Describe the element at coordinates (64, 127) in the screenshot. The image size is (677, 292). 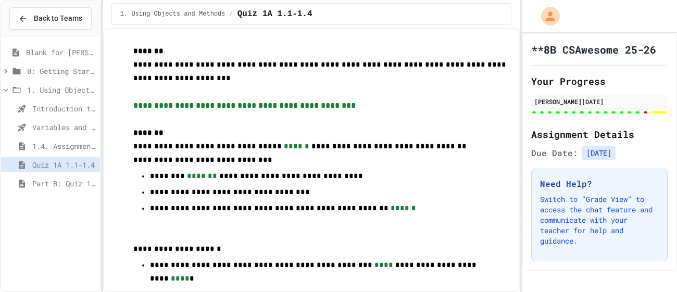
I see `span: Variables and Data Types - Quiz` at that location.